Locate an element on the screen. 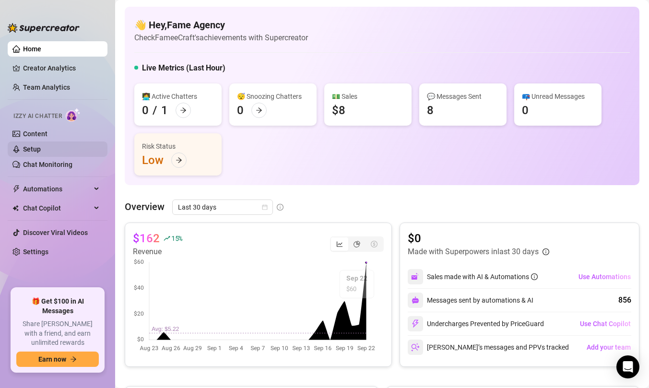  span: Last 30 days is located at coordinates (223, 207).